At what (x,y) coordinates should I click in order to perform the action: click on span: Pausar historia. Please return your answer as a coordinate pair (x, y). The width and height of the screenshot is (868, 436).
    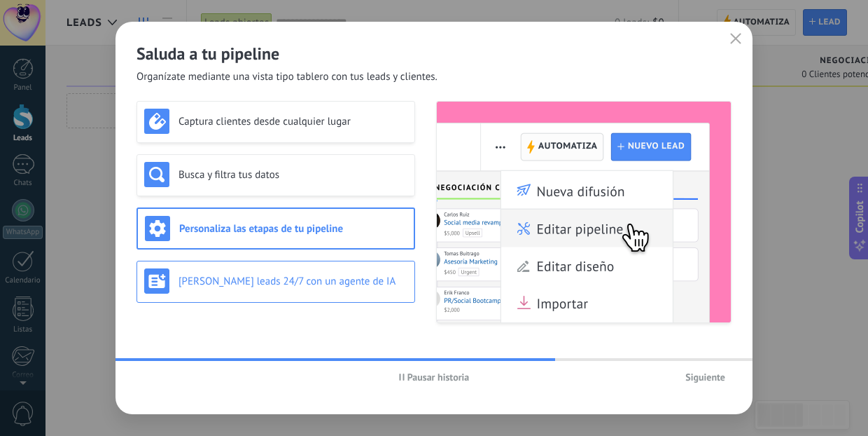
    Looking at the image, I should click on (438, 377).